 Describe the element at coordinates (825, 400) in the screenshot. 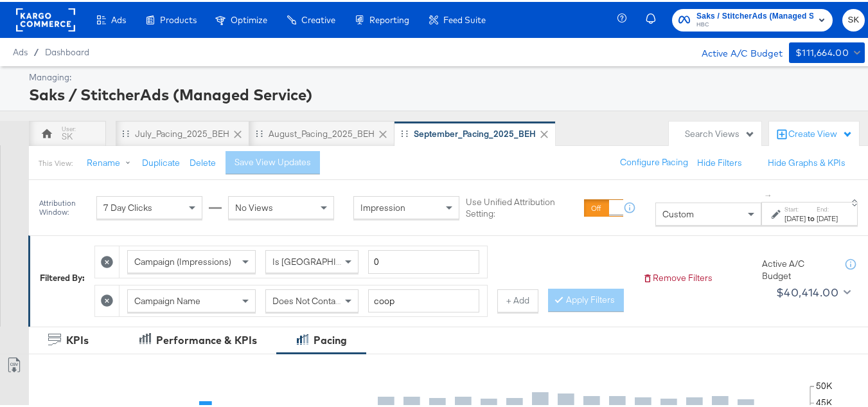

I see `text: 45K` at that location.